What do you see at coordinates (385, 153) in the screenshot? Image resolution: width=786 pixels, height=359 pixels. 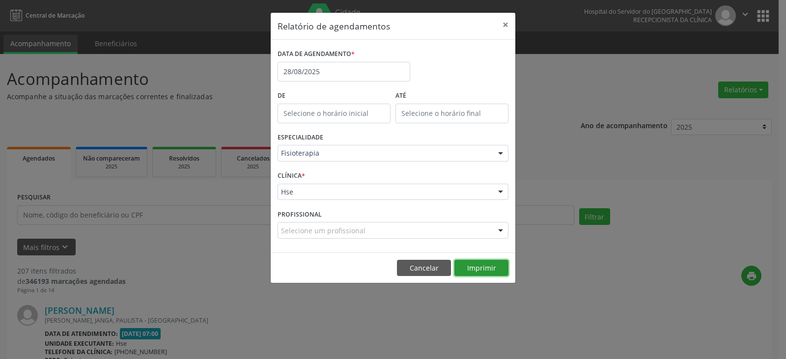 I see `span: Fisioterapia` at bounding box center [385, 153].